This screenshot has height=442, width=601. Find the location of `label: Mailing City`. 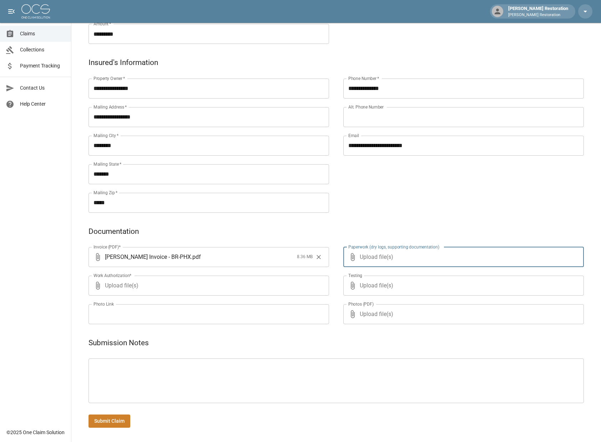

label: Mailing City is located at coordinates (106, 135).